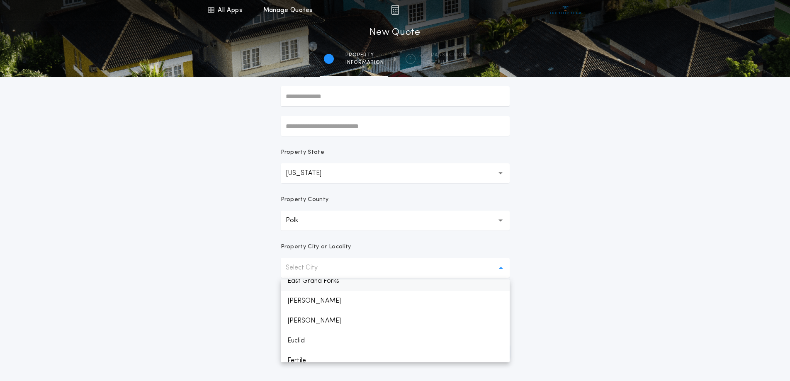 Image resolution: width=790 pixels, height=381 pixels. I want to click on h1: New Quote, so click(395, 33).